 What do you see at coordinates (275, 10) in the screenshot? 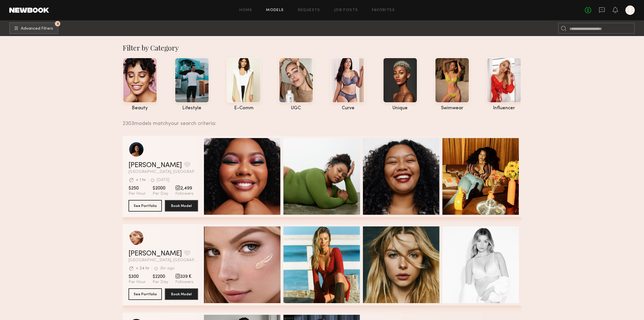
I see `a: Models` at bounding box center [275, 10].